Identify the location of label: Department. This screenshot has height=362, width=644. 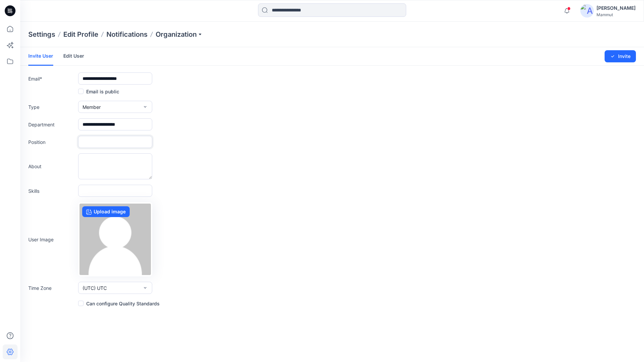
(52, 124).